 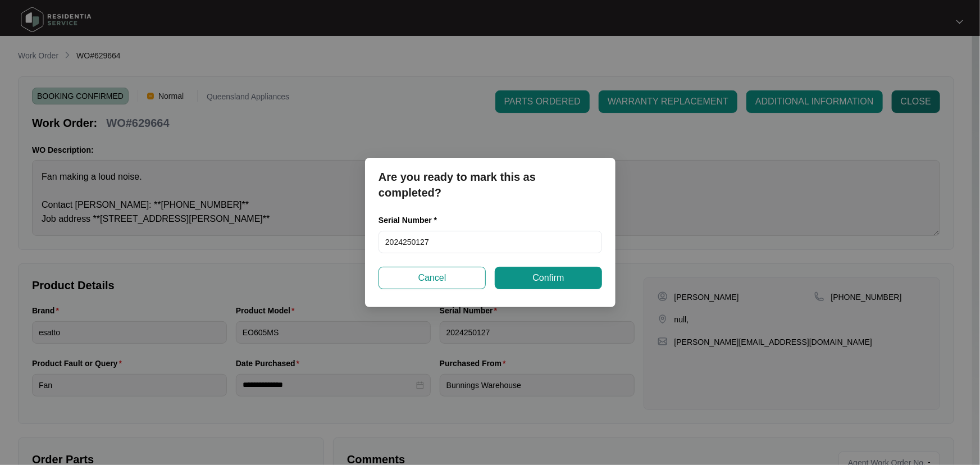 I want to click on p: Are you ready to mark this as, so click(x=491, y=177).